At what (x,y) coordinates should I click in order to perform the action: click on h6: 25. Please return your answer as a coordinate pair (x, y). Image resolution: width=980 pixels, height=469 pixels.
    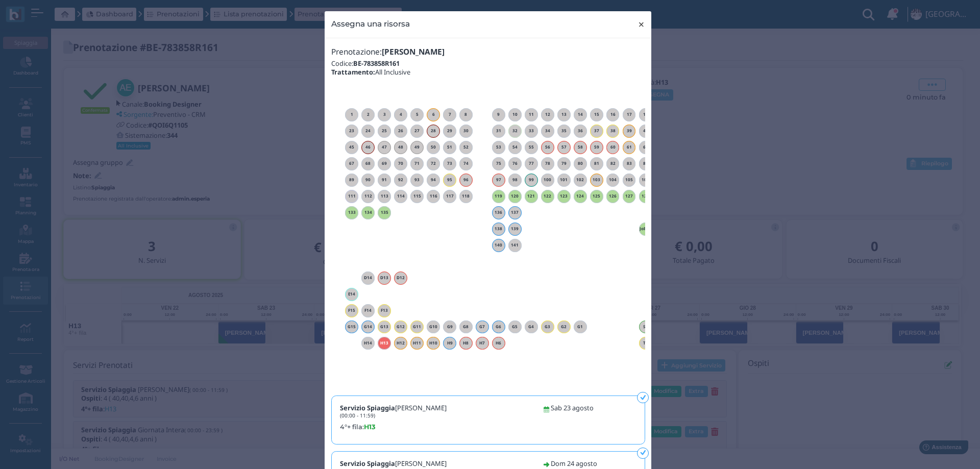
    Looking at the image, I should click on (385, 131).